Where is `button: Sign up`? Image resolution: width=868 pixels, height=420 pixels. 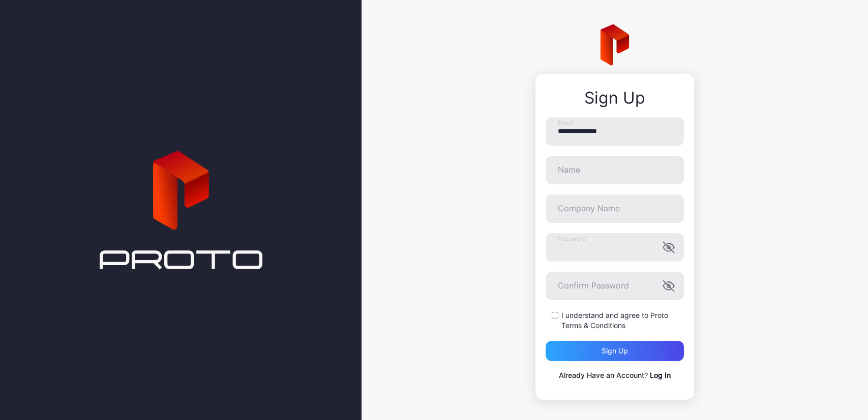
button: Sign up is located at coordinates (614, 351).